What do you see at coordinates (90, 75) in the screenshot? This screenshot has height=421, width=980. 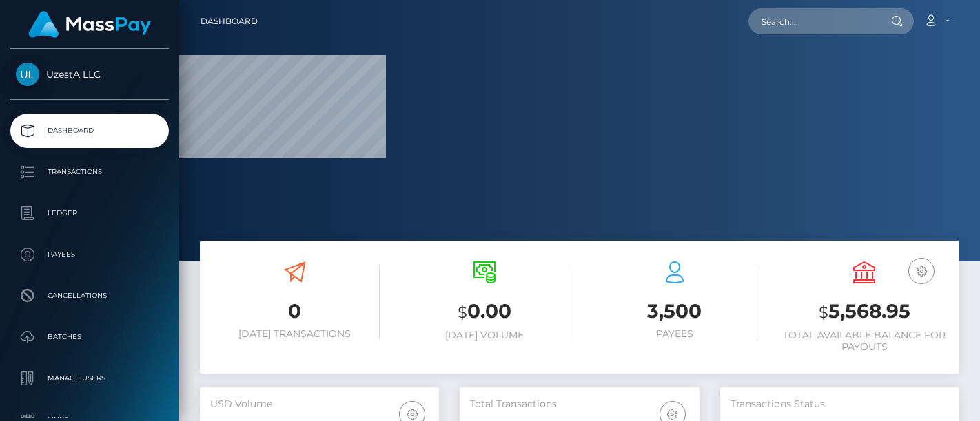 I see `span: UzestA LLC` at bounding box center [90, 75].